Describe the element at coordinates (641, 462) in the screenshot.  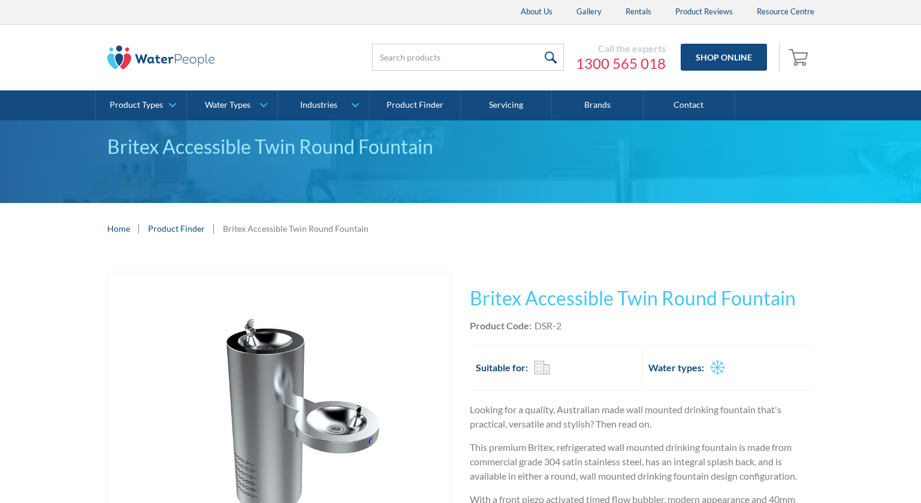
I see `p: This premium Britex, refrigerated wall mounted drinking fountain is made from commercial grade 30...` at that location.